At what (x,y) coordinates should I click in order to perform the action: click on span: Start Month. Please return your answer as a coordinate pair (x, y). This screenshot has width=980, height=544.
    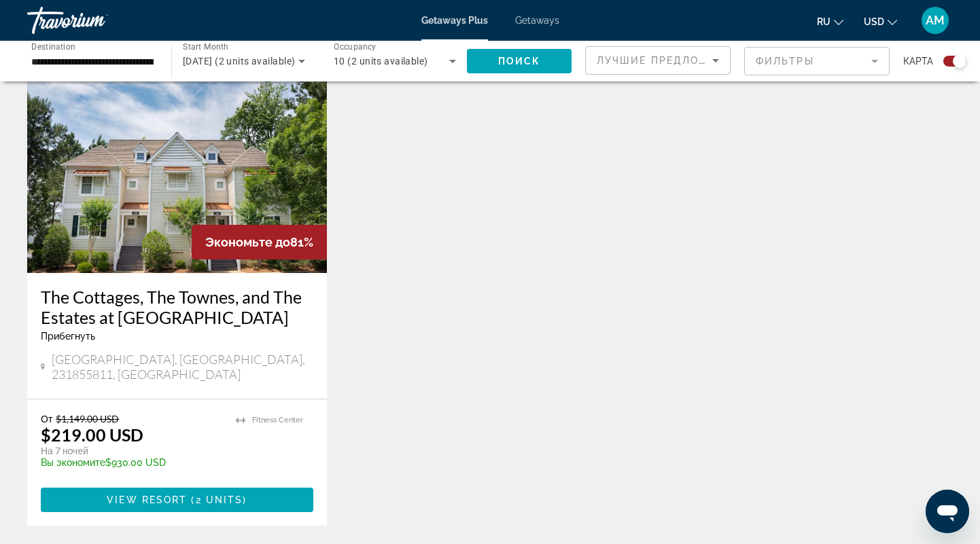
    Looking at the image, I should click on (206, 47).